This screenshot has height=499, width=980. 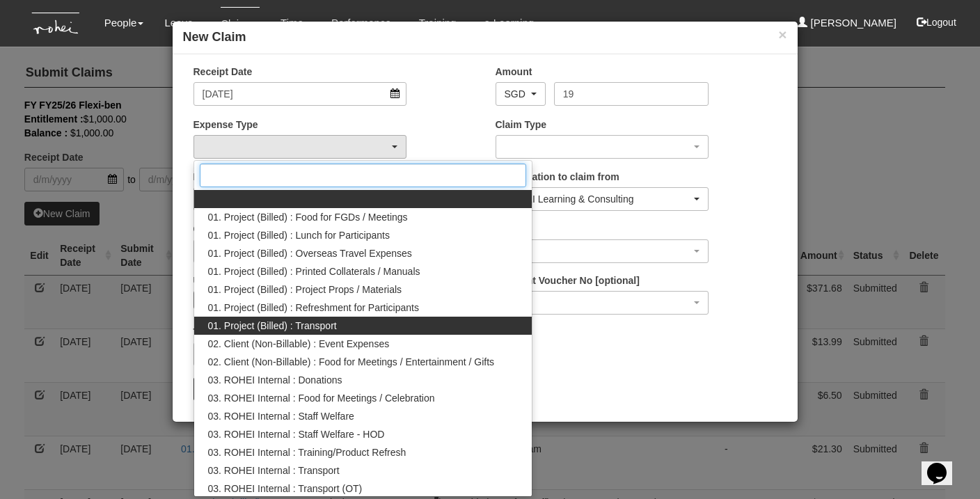 I want to click on label: Organisation to claim from, so click(x=557, y=177).